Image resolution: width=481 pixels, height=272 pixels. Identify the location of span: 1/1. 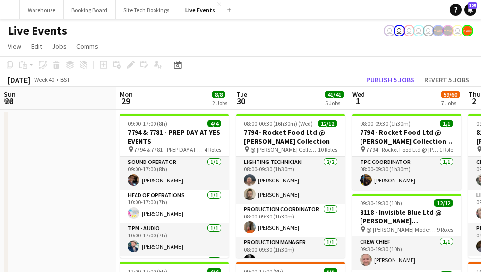
(446, 123).